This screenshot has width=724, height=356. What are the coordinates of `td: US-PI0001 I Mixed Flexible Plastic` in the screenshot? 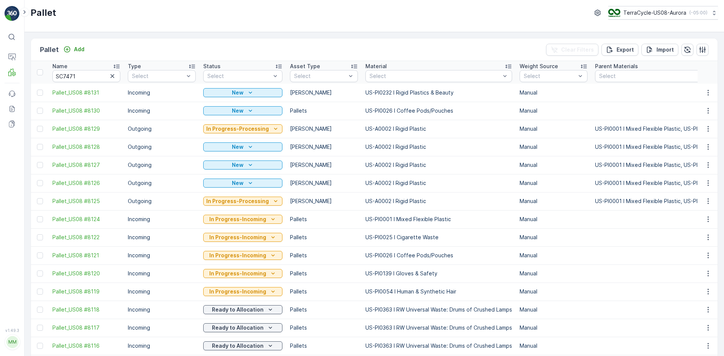 It's located at (439, 220).